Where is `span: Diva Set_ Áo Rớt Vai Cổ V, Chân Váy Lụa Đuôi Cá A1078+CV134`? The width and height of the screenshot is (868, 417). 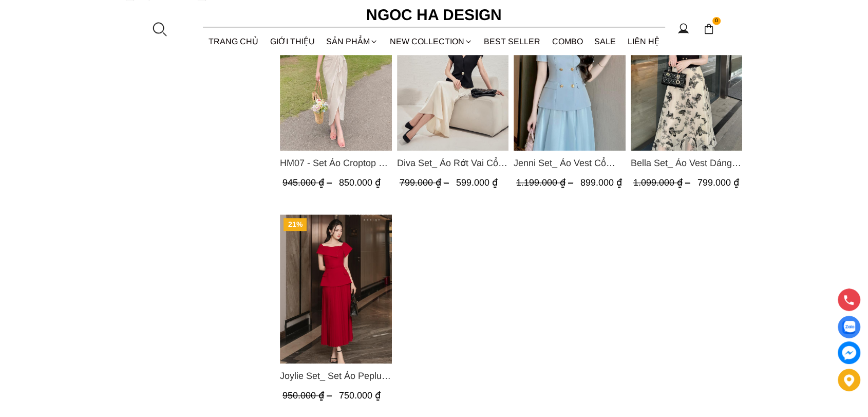
span: Diva Set_ Áo Rớt Vai Cổ V, Chân Váy Lụa Đuôi Cá A1078+CV134 is located at coordinates (453, 163).